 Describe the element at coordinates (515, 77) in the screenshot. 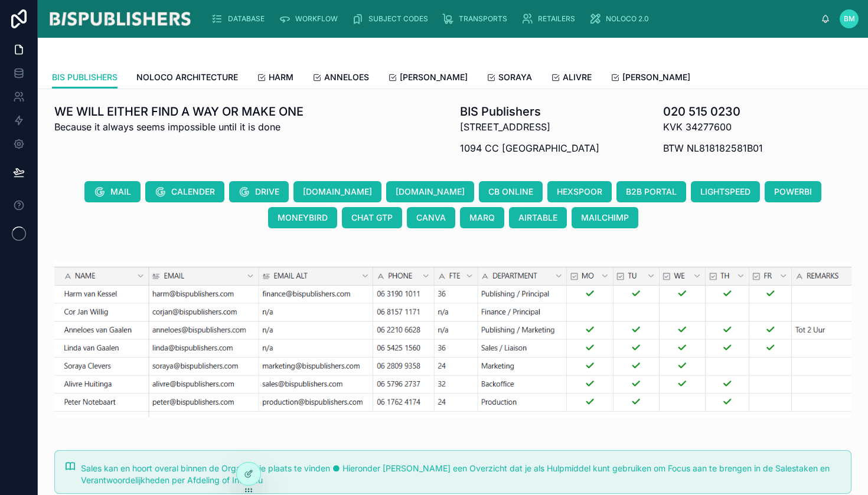

I see `span: SORAYA` at that location.